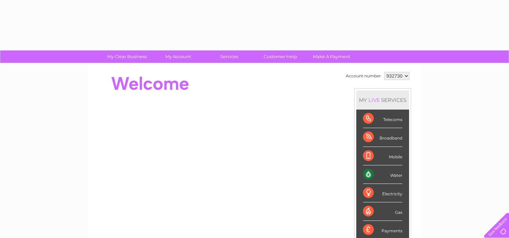  Describe the element at coordinates (383, 119) in the screenshot. I see `div: Telecoms` at that location.